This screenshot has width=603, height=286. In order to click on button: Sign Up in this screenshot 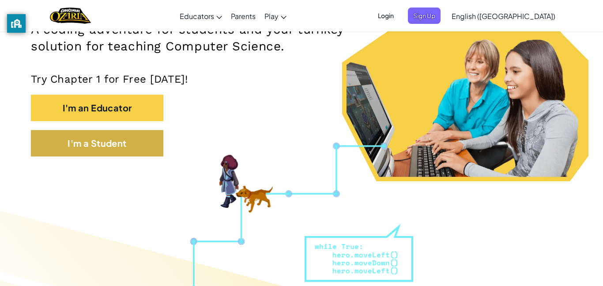, I will do `click(424, 15)`.